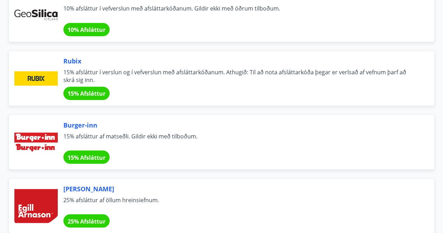 This screenshot has width=443, height=233. Describe the element at coordinates (240, 12) in the screenshot. I see `span: 10% afsláttur í vefverslun með afsláttarkóðanum. Gildir ekki með öðrum tilboðum.` at that location.